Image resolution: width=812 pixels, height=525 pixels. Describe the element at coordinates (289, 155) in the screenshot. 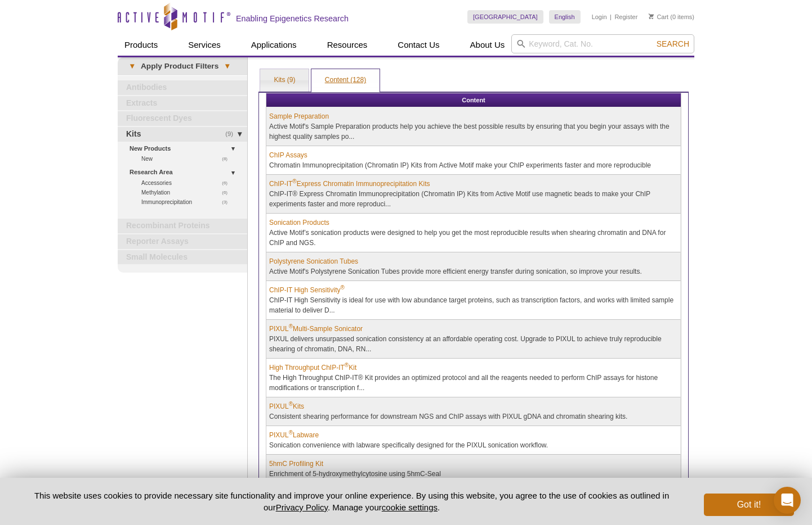

I see `a: ChIP Assays` at that location.